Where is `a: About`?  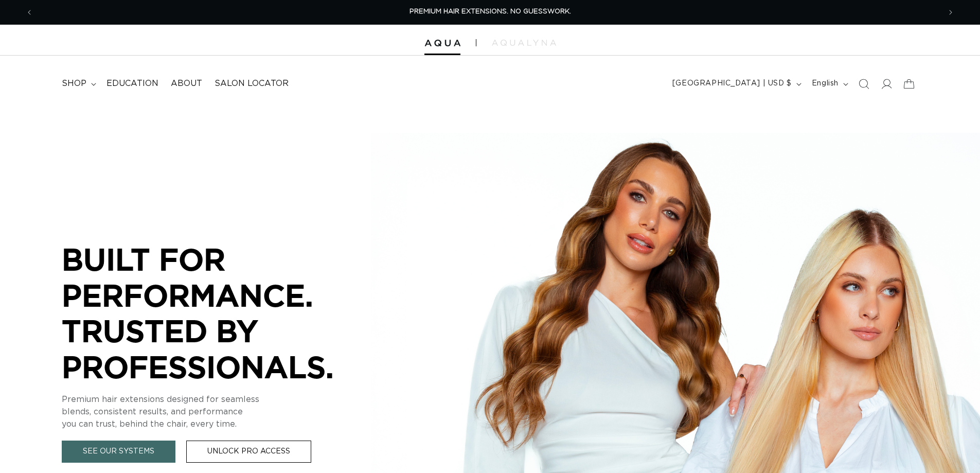
a: About is located at coordinates (186, 84).